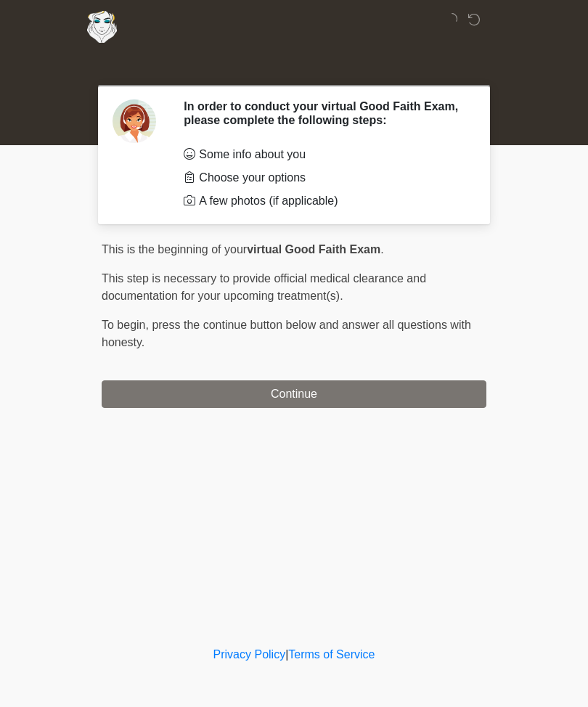 The width and height of the screenshot is (588, 707). I want to click on a: Terms of Service, so click(331, 654).